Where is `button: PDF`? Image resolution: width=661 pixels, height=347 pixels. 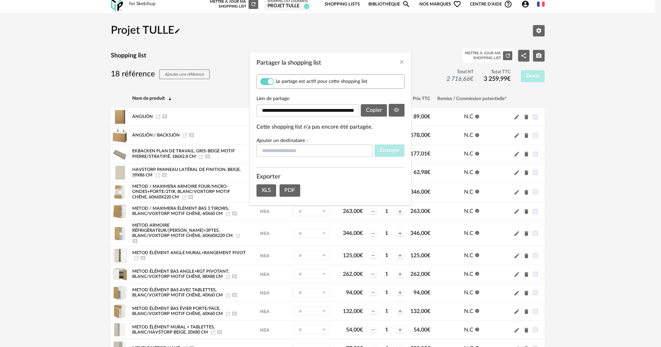 button: PDF is located at coordinates (290, 191).